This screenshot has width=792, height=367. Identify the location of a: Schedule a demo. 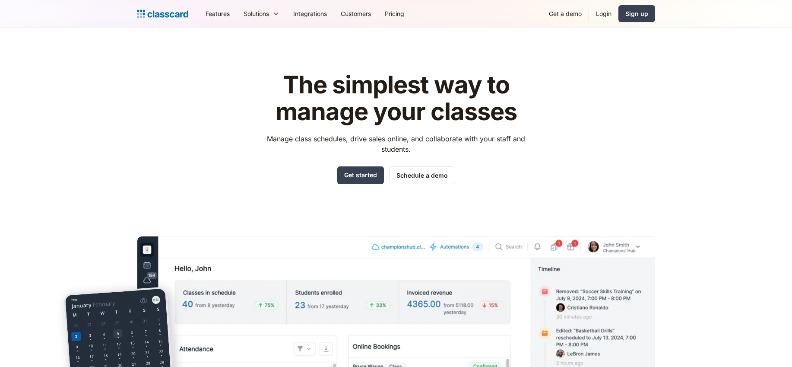
(422, 175).